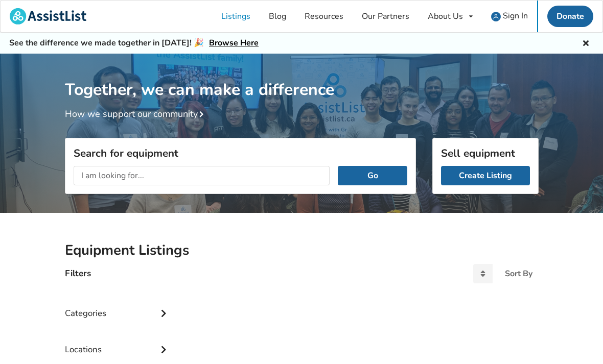  Describe the element at coordinates (496, 16) in the screenshot. I see `img: user icon` at that location.